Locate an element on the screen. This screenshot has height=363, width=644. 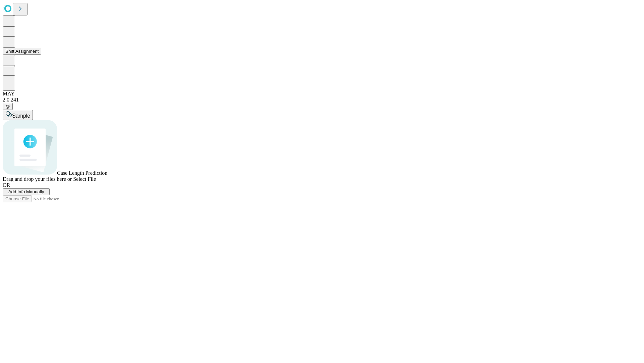
button: Add Info Manually is located at coordinates (26, 192).